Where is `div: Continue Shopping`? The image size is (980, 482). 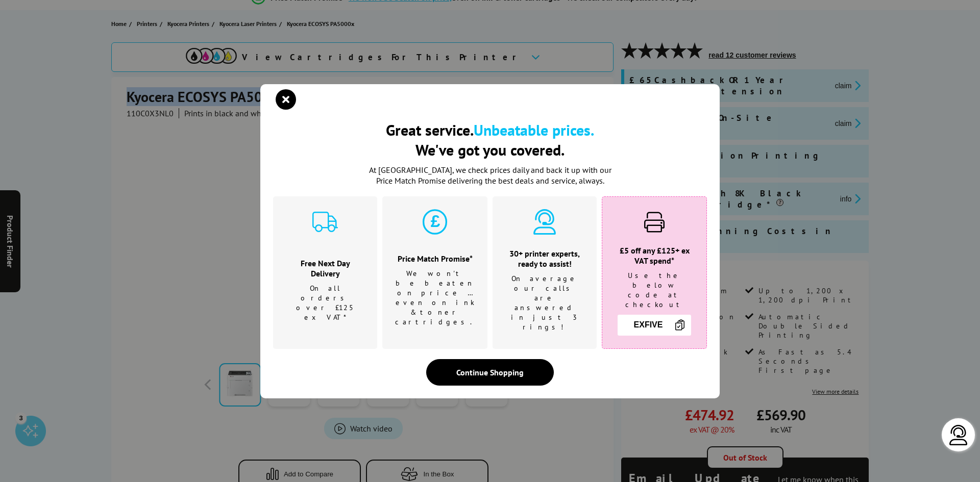 div: Continue Shopping is located at coordinates (490, 373).